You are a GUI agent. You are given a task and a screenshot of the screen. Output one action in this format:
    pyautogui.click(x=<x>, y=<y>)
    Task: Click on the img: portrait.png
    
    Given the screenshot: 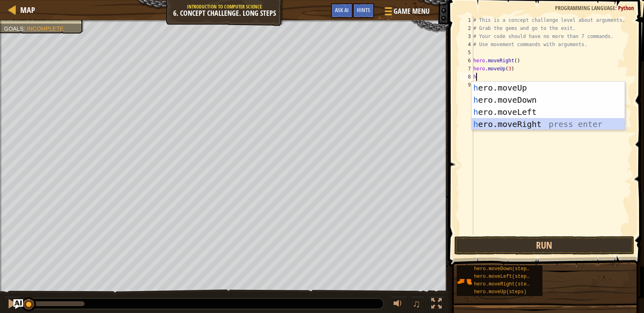 What is the action you would take?
    pyautogui.click(x=465, y=282)
    